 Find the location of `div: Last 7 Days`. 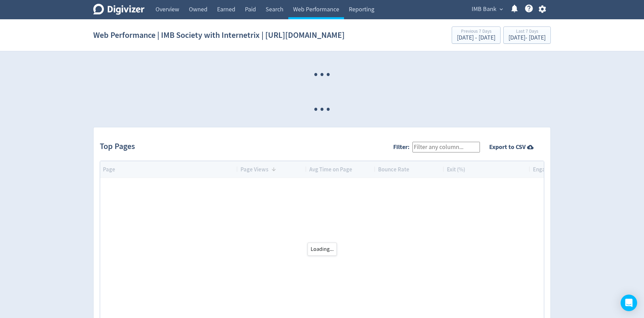

div: Last 7 Days is located at coordinates (527, 32).